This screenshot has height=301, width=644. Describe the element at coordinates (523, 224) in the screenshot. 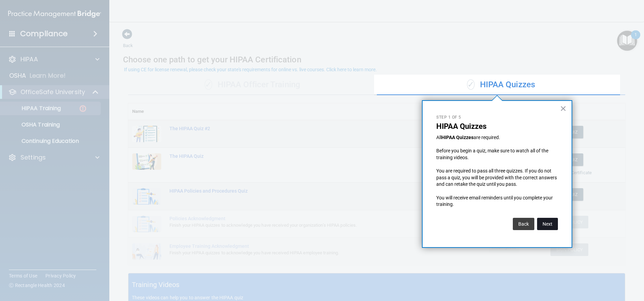

I see `button: Back` at that location.